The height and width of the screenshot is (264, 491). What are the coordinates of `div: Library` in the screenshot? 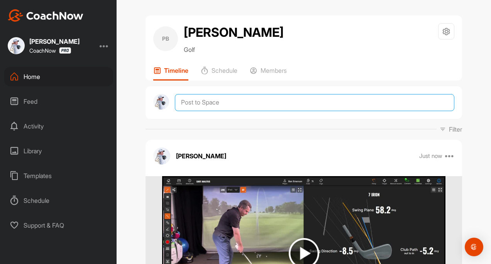 It's located at (59, 151).